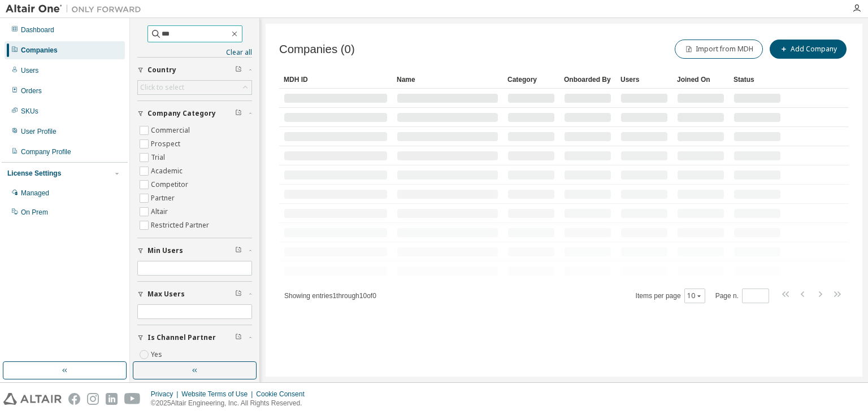 The width and height of the screenshot is (868, 415). What do you see at coordinates (195, 294) in the screenshot?
I see `button: Max Users` at bounding box center [195, 294].